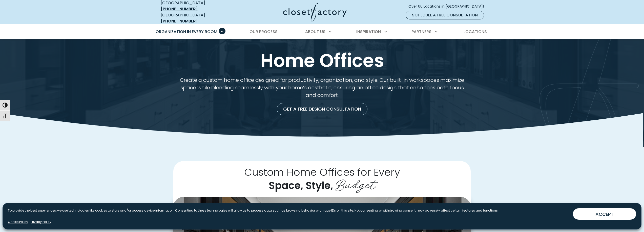  What do you see at coordinates (322, 32) in the screenshot?
I see `nav: Primary Menu` at bounding box center [322, 32].